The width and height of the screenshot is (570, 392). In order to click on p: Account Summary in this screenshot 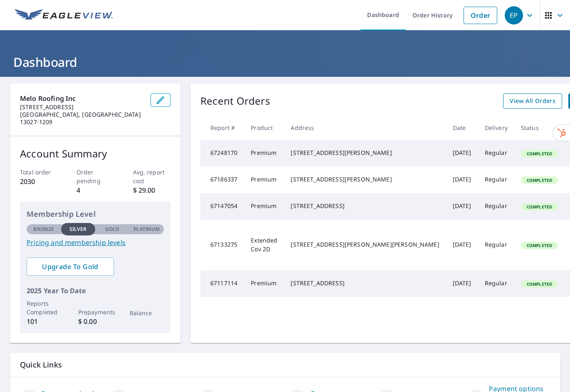, I will do `click(95, 154)`.